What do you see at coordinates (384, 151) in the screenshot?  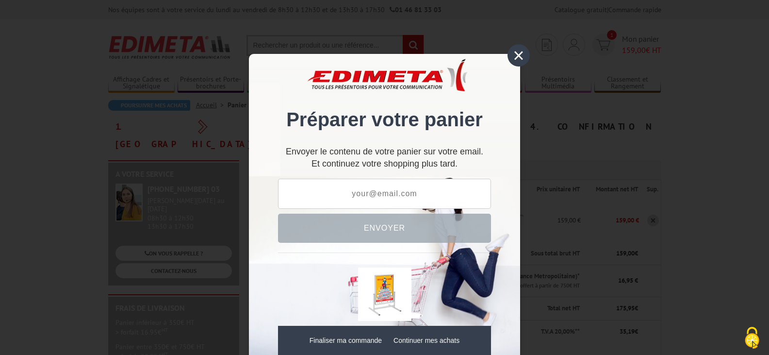 I see `p: Envoyer le contenu de votre panier sur votre email.` at bounding box center [384, 151].